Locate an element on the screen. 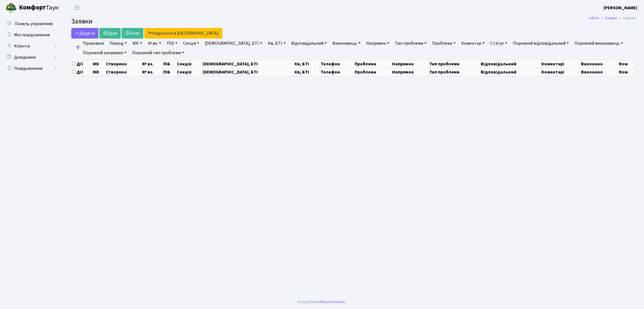 This screenshot has width=644, height=309. div: Розроблено . is located at coordinates (322, 302).